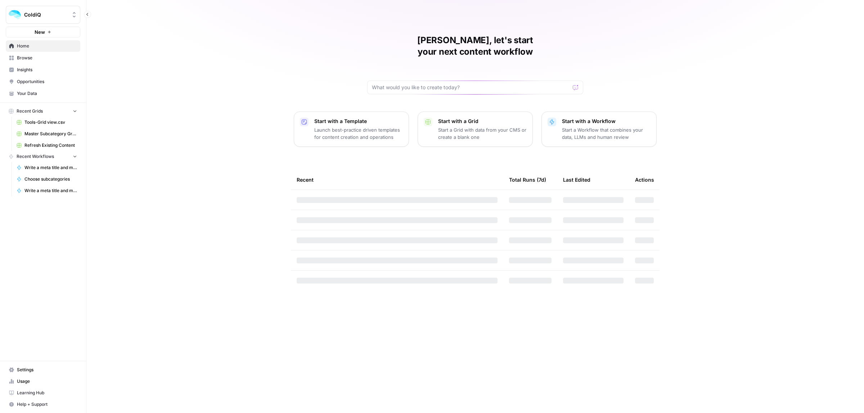 The height and width of the screenshot is (413, 864). I want to click on a: Home, so click(43, 46).